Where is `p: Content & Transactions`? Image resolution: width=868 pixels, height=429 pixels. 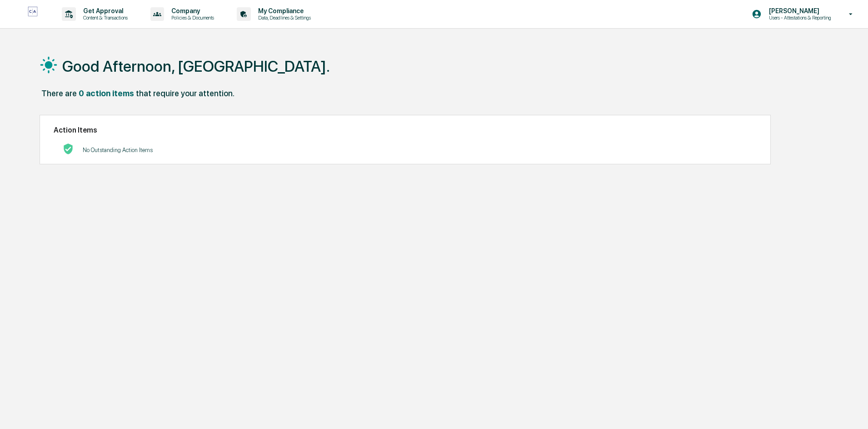
p: Content & Transactions is located at coordinates (104, 18).